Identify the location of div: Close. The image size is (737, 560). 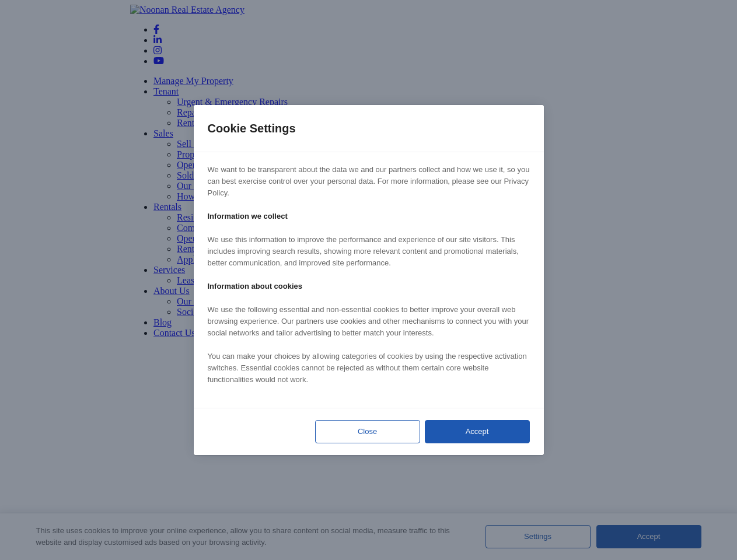
(368, 432).